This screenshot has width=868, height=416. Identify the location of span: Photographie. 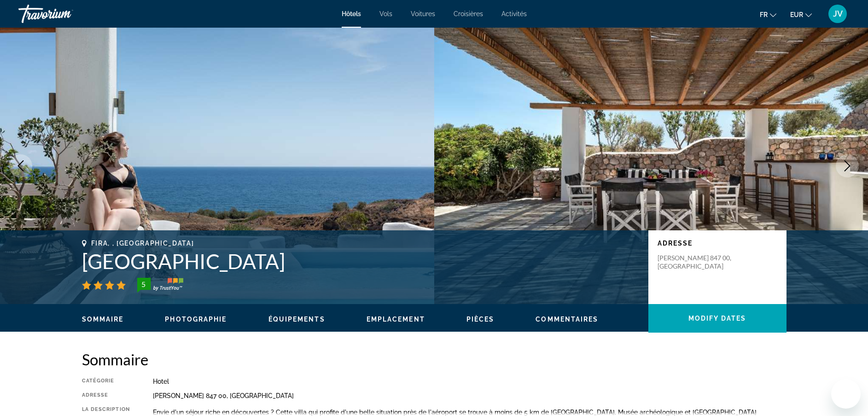
(196, 319).